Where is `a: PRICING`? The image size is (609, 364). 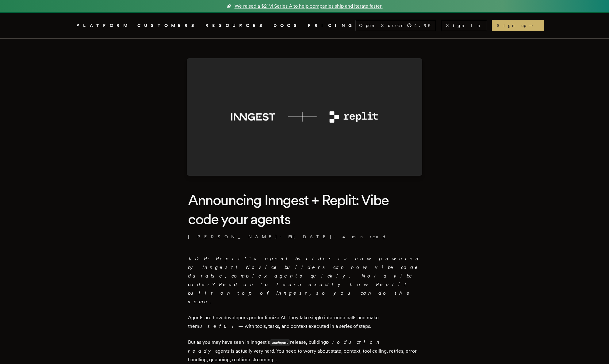
a: PRICING is located at coordinates (331, 26).